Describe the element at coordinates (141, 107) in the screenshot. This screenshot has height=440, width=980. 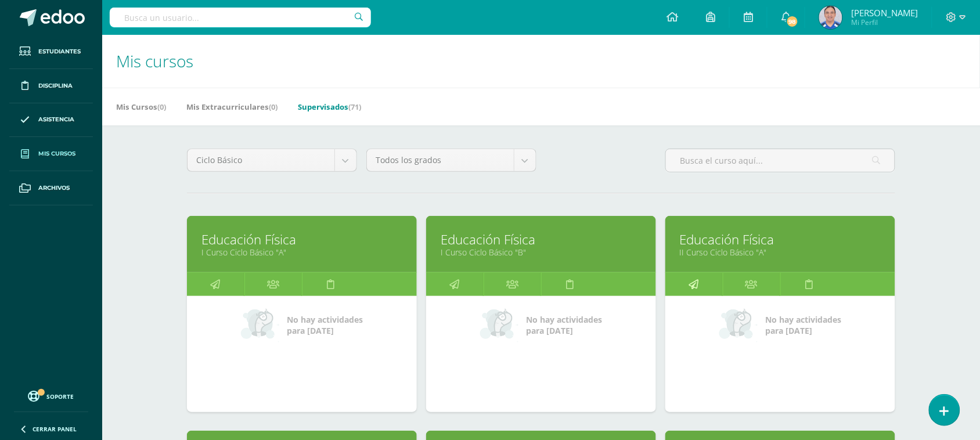
I see `a: Mis Cursos(0)` at that location.